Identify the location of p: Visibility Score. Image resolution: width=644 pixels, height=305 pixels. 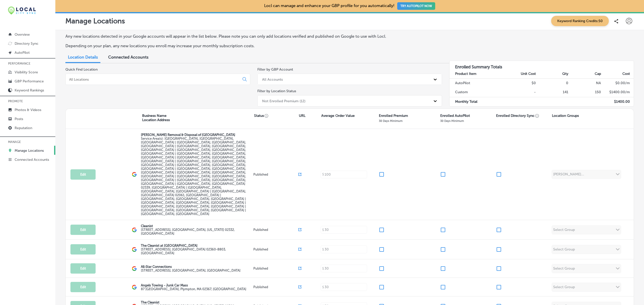
(26, 72).